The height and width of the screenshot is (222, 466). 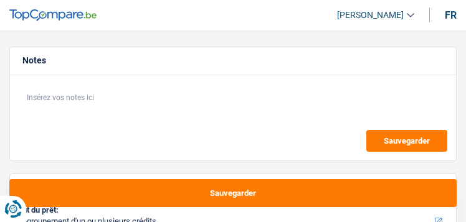 I want to click on img: TopCompare Logo, so click(x=53, y=16).